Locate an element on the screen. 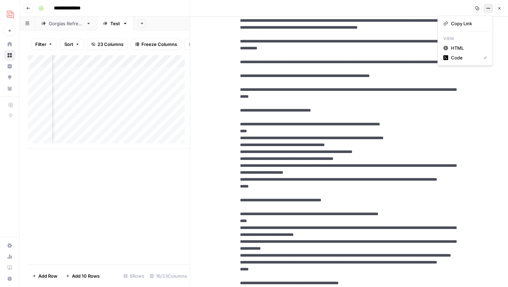 The image size is (508, 287). a: Opportunities is located at coordinates (10, 77).